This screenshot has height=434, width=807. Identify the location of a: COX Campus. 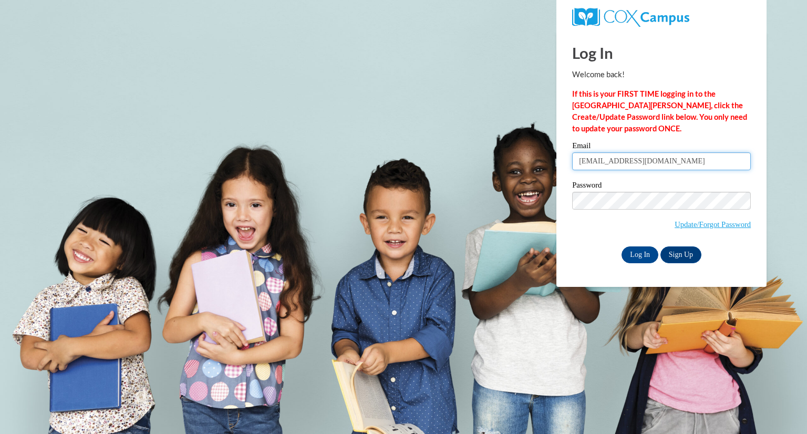
(631, 16).